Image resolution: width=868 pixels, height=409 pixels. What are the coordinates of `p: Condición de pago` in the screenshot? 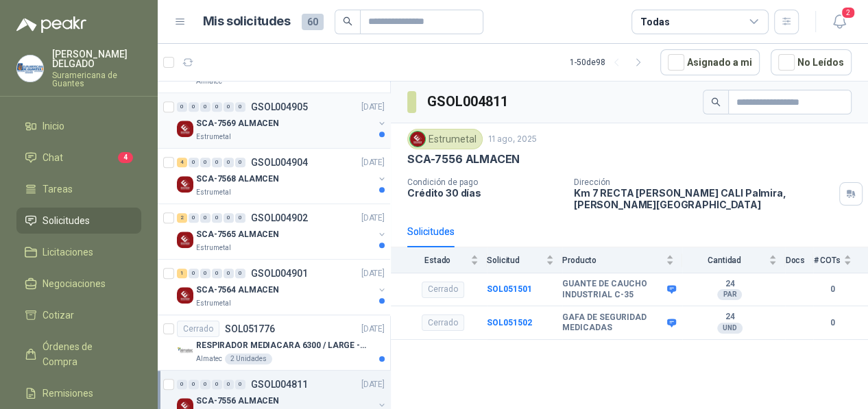 It's located at (484, 182).